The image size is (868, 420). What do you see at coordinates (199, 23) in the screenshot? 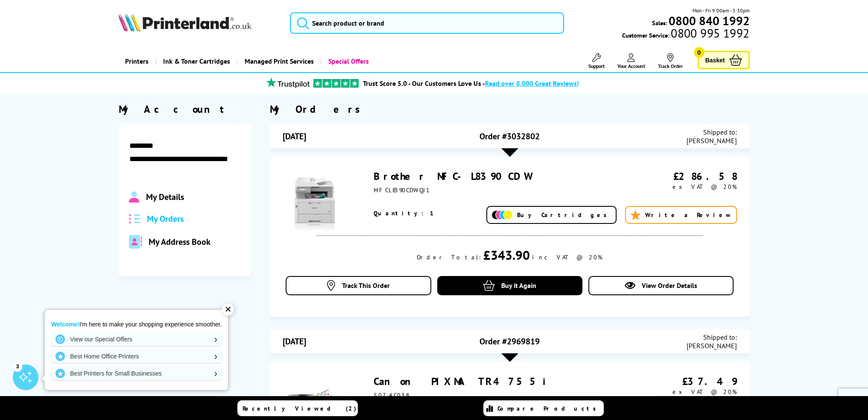
I see `a: Printerland Logo` at bounding box center [199, 23].